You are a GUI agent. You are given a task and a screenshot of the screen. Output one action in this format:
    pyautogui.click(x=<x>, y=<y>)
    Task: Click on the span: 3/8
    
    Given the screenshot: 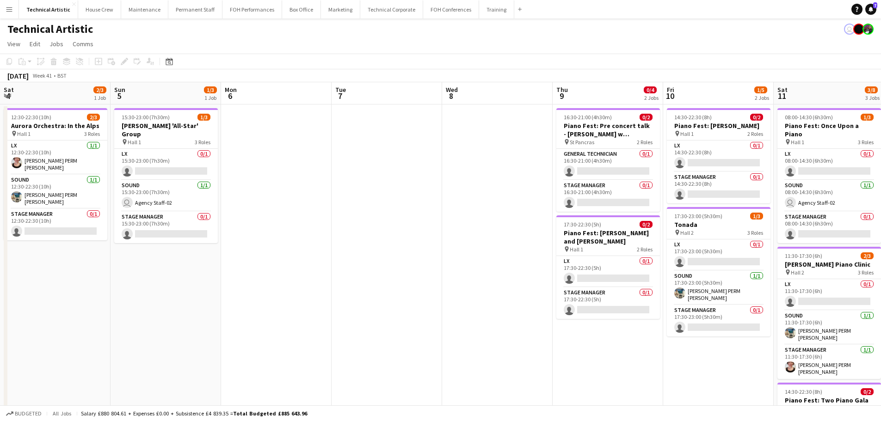 What is the action you would take?
    pyautogui.click(x=871, y=90)
    